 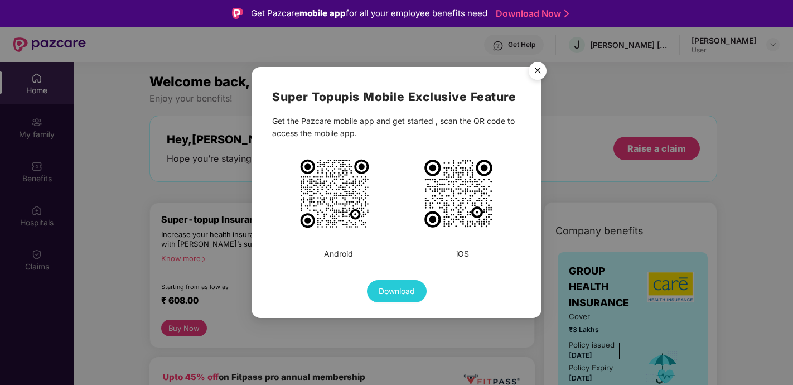 I want to click on img: Logo, so click(x=238, y=13).